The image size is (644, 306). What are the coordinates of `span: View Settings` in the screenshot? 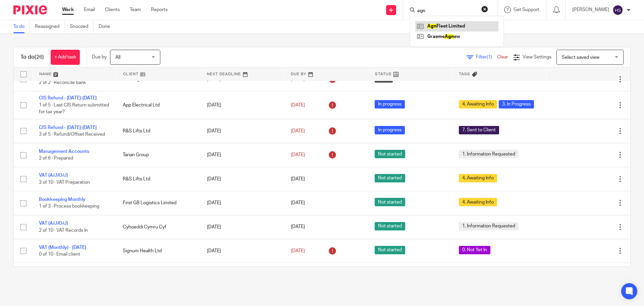 It's located at (537, 57).